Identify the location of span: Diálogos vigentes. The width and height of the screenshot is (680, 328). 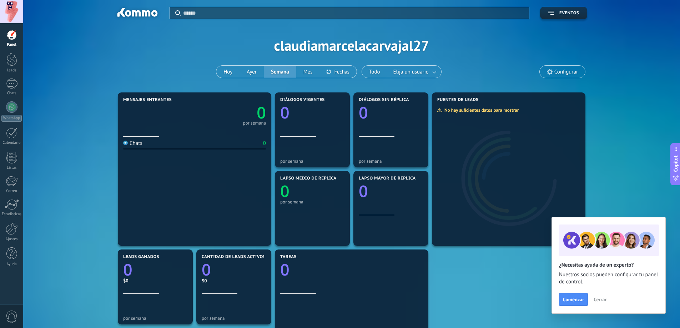
(302, 100).